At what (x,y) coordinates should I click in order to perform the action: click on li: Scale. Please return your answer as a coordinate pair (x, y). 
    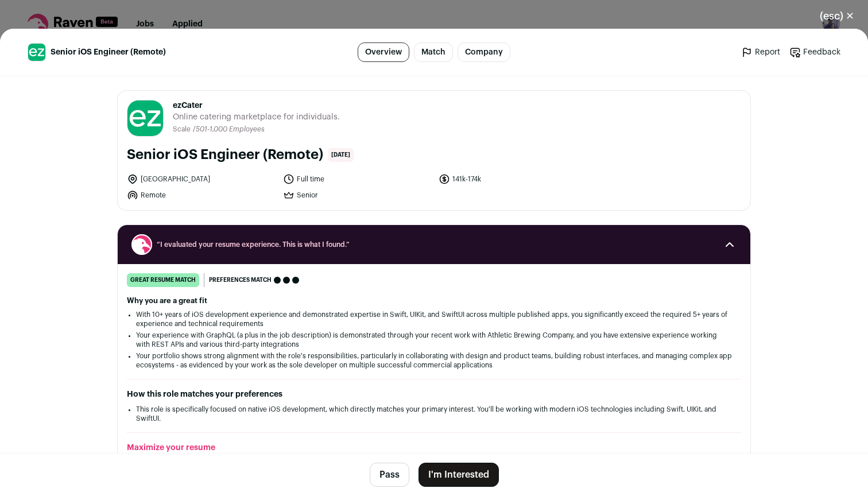
    Looking at the image, I should click on (182, 129).